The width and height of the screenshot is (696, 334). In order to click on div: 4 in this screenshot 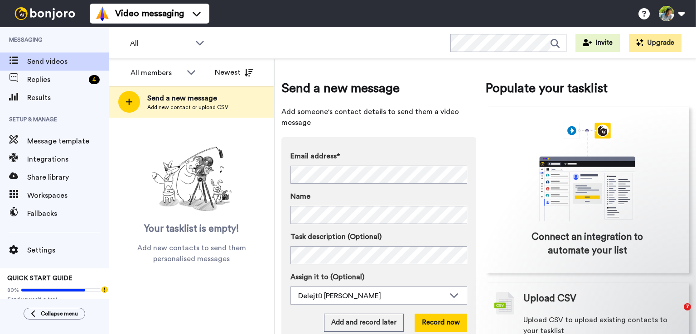, I will do `click(94, 80)`.